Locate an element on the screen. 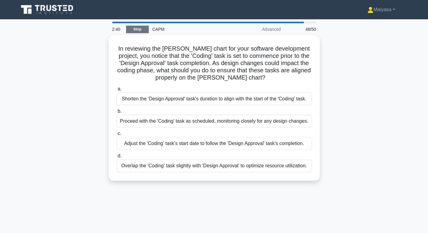 The image size is (428, 233). div: Proceed with the 'Coding' task as scheduled, monitoring closely for any design changes. is located at coordinates (214, 121).